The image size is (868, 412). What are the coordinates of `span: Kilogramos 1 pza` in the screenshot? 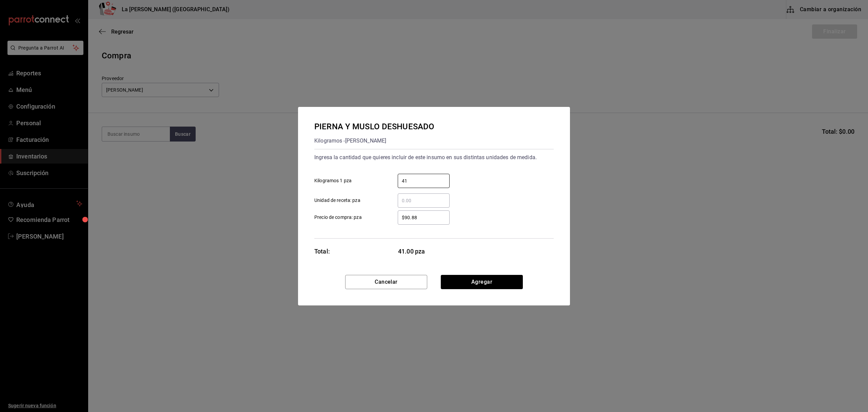 It's located at (333, 181).